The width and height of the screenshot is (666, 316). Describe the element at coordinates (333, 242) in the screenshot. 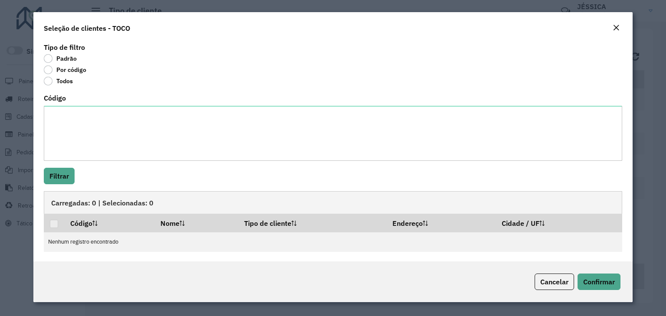

I see `td: Nenhum registro encontrado` at that location.